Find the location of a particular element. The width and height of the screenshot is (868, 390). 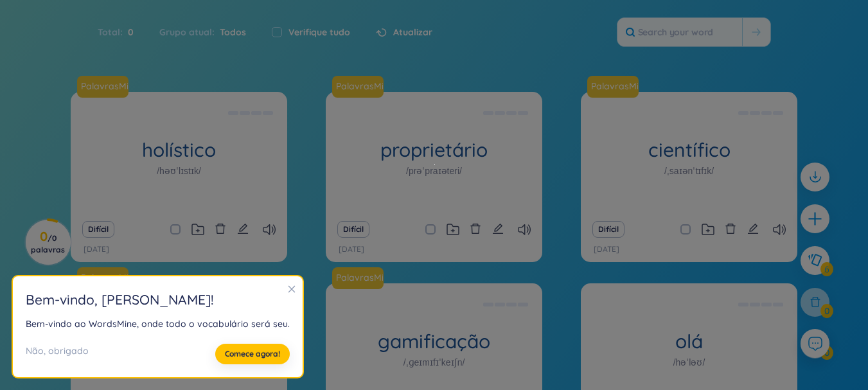

font: científico is located at coordinates (689, 150).